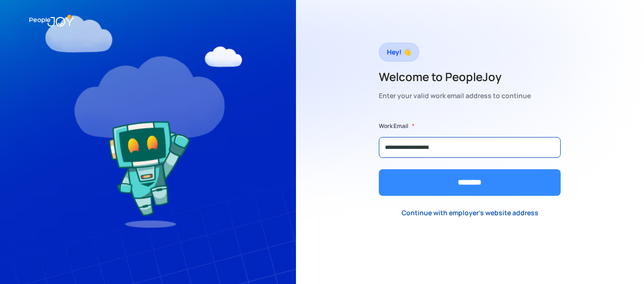 This screenshot has width=644, height=284. What do you see at coordinates (398, 52) in the screenshot?
I see `div: Hey! 👋` at bounding box center [398, 52].